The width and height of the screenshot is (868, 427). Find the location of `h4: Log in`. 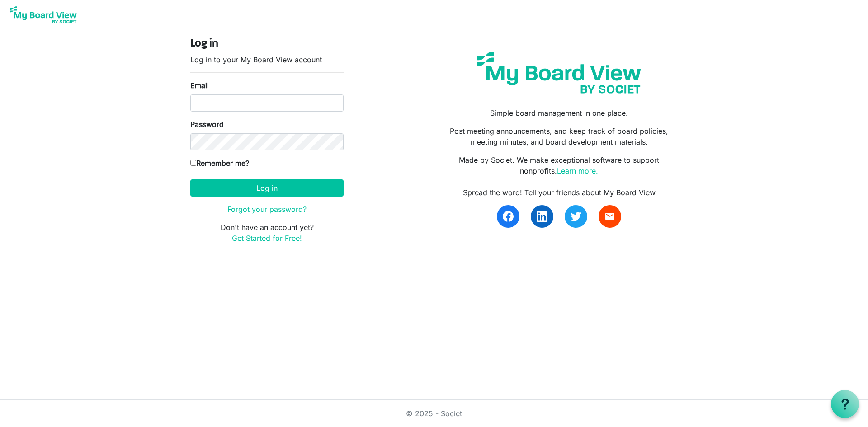

h4: Log in is located at coordinates (267, 43).